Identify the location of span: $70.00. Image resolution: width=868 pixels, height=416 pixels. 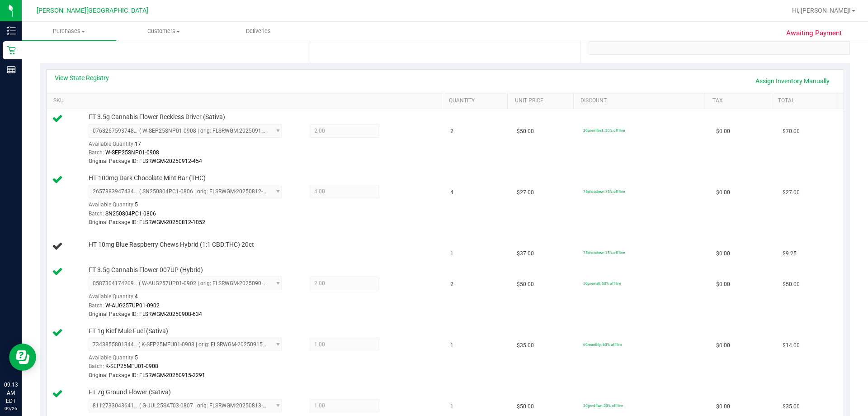
(791, 131).